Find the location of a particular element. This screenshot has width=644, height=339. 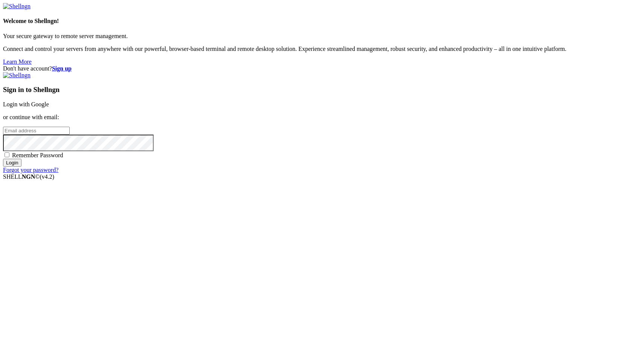

input: Email address is located at coordinates (36, 130).